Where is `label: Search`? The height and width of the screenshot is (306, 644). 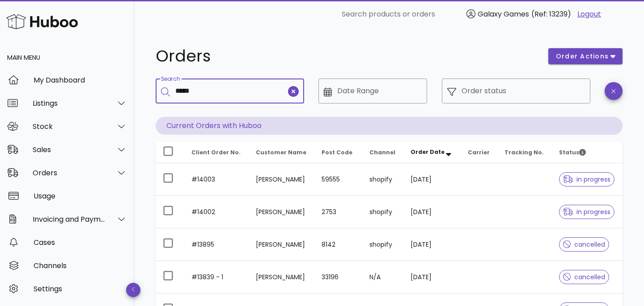
label: Search is located at coordinates (170, 79).